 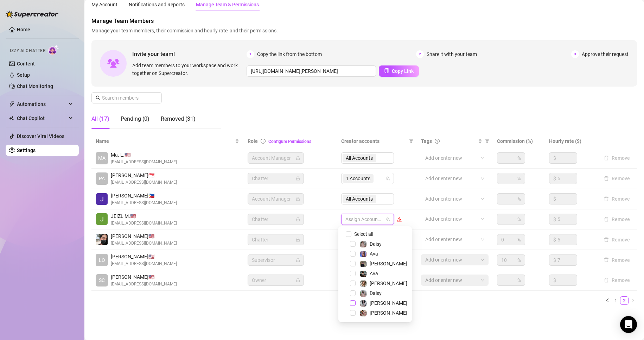 I want to click on span: Share it with your team, so click(x=452, y=54).